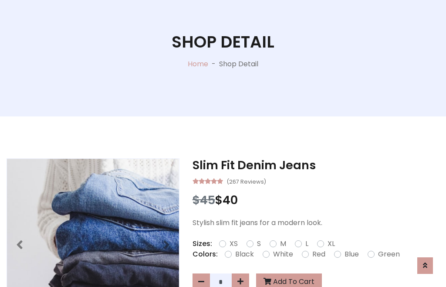 The height and width of the screenshot is (287, 446). Describe the element at coordinates (223, 42) in the screenshot. I see `h1: Shop Detail` at that location.